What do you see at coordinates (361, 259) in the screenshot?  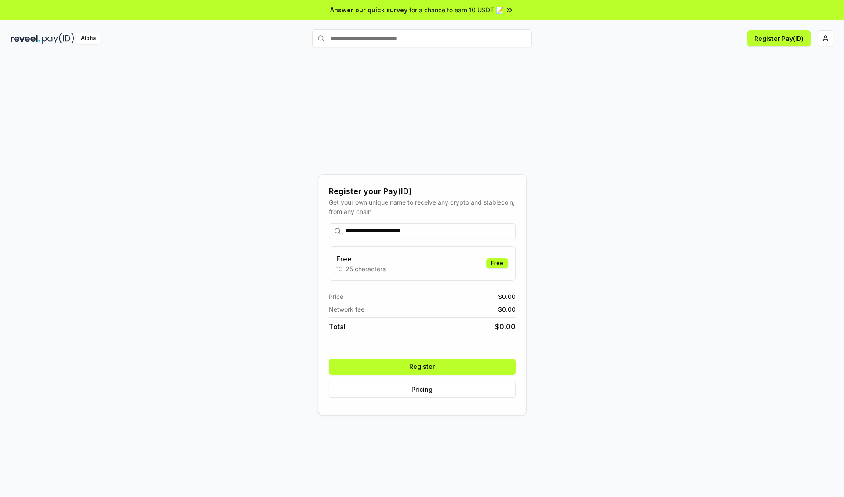 I see `h3: Free` at bounding box center [361, 259].